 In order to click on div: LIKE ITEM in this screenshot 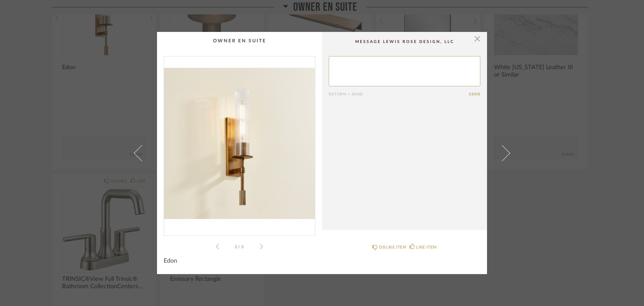, I will do `click(426, 247)`.